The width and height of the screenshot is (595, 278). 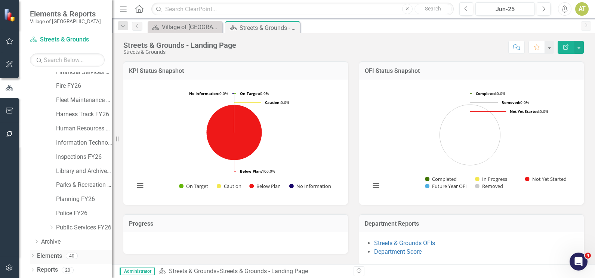 I want to click on a: Elements, so click(x=49, y=256).